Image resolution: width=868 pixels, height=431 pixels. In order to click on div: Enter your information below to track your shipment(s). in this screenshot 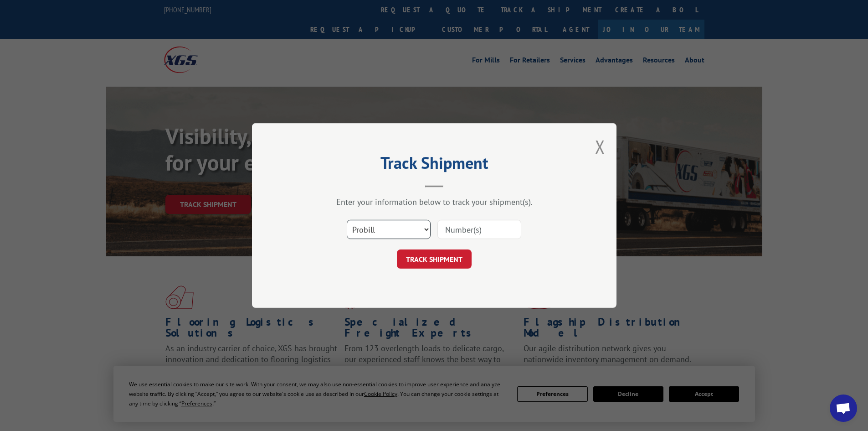, I will do `click(435, 202)`.